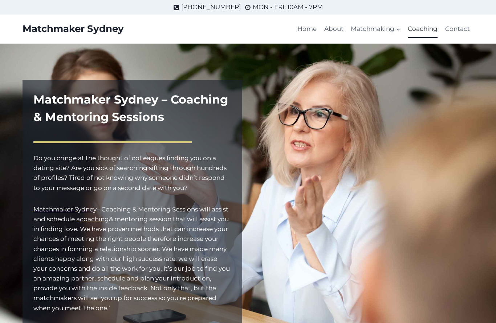  I want to click on p: Matchmaker Sydney, so click(73, 29).